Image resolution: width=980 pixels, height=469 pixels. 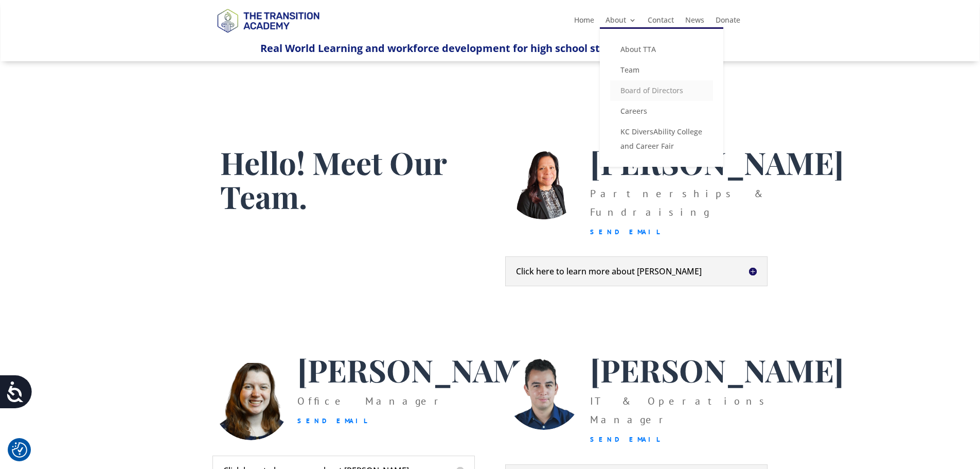 I want to click on a: Home, so click(x=584, y=22).